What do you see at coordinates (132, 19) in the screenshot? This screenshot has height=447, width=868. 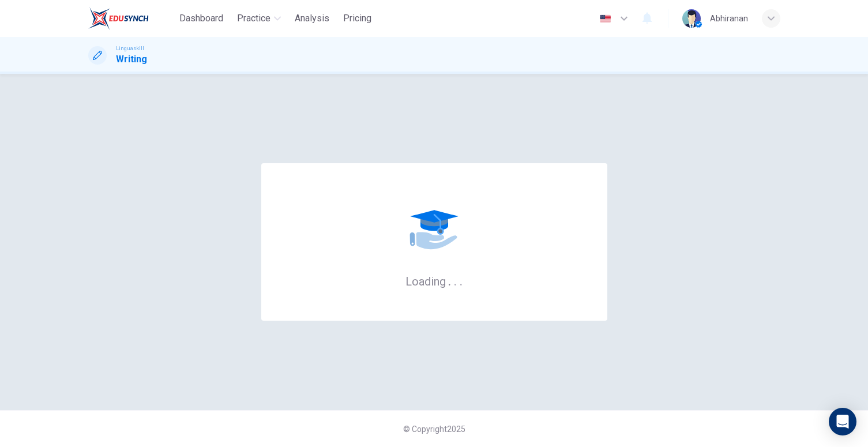 I see `a: EduSynch logo` at bounding box center [132, 19].